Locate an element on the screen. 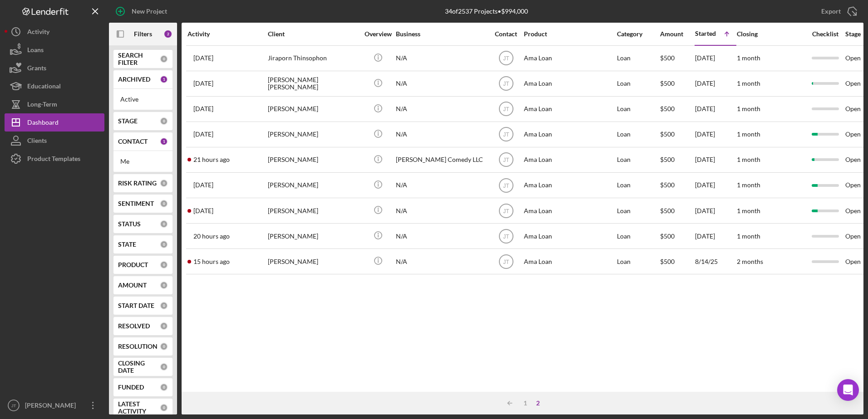 The width and height of the screenshot is (868, 419). time: 2025-08-13 01:48 is located at coordinates (204, 84).